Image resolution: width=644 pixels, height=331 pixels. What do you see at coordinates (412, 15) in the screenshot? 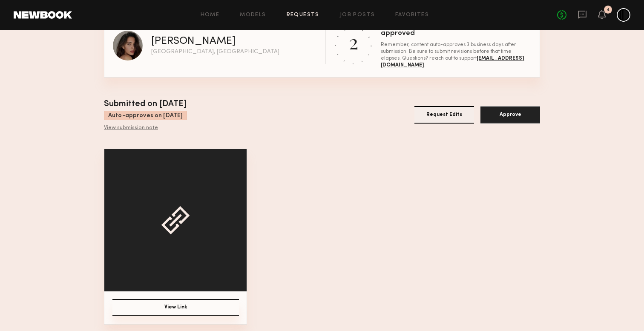
I see `a: Favorites` at bounding box center [412, 15].